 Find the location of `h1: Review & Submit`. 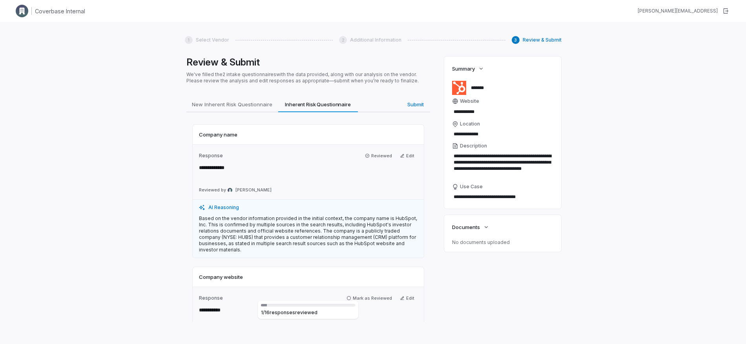

h1: Review & Submit is located at coordinates (308, 62).